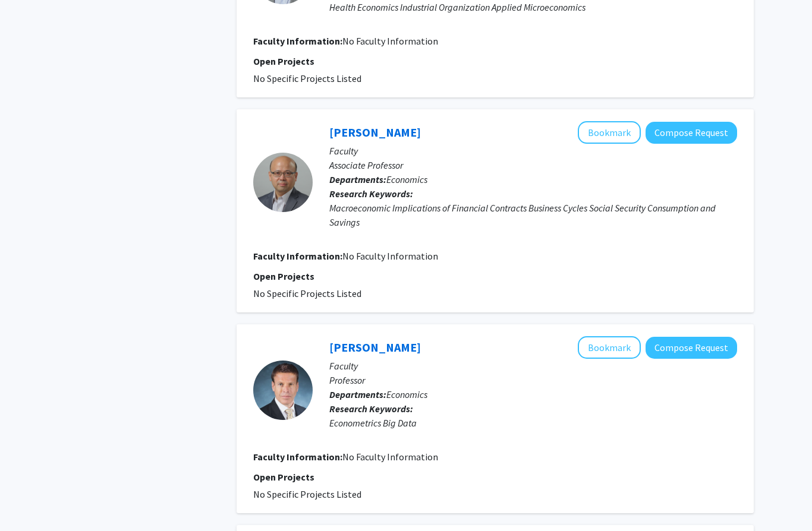 Image resolution: width=812 pixels, height=531 pixels. Describe the element at coordinates (533, 423) in the screenshot. I see `div: Econometrics Big Data` at that location.